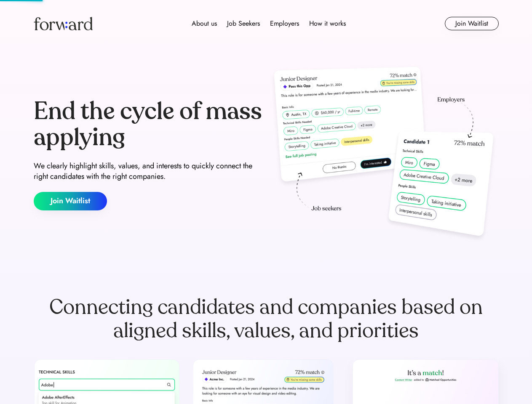 The image size is (532, 404). Describe the element at coordinates (266, 319) in the screenshot. I see `div: Connecting candidates and companies based on aligned skills, values, and priorities` at that location.